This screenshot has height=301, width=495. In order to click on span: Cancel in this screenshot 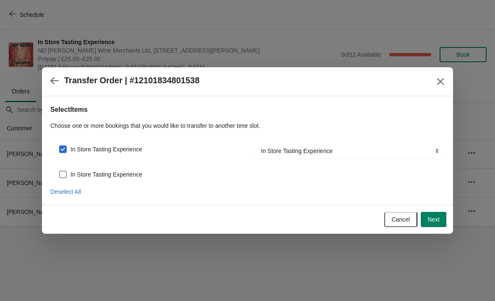, I will do `click(401, 219)`.